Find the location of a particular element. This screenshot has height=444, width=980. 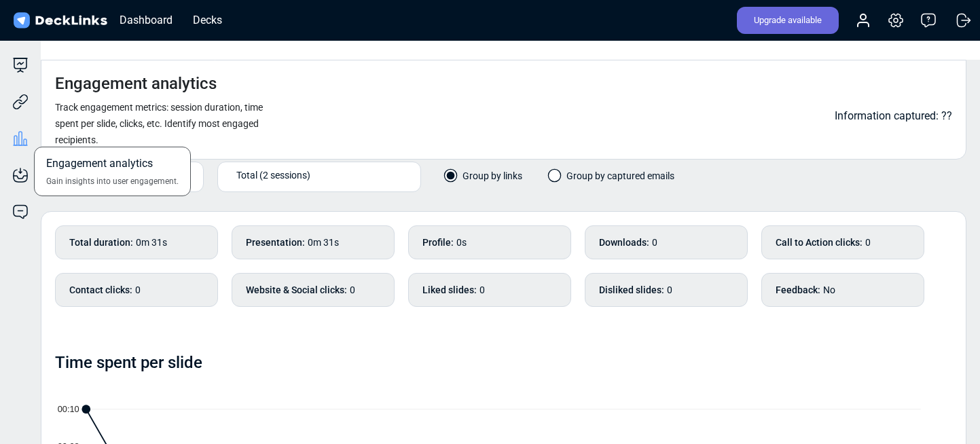

b: Downloads : is located at coordinates (625, 242).